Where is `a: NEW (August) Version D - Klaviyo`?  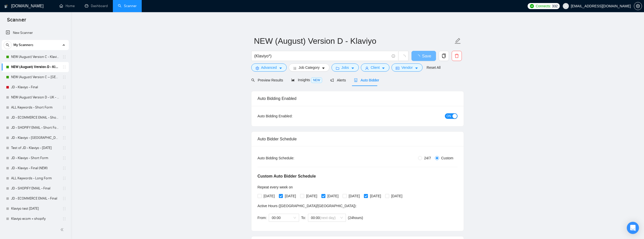
a: NEW (August) Version D - Klaviyo is located at coordinates (35, 67).